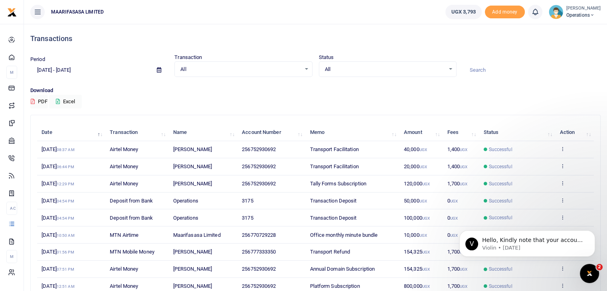 The height and width of the screenshot is (291, 607). Describe the element at coordinates (86, 34) in the screenshot. I see `p: Message from Violin, sent 1w ago` at that location.